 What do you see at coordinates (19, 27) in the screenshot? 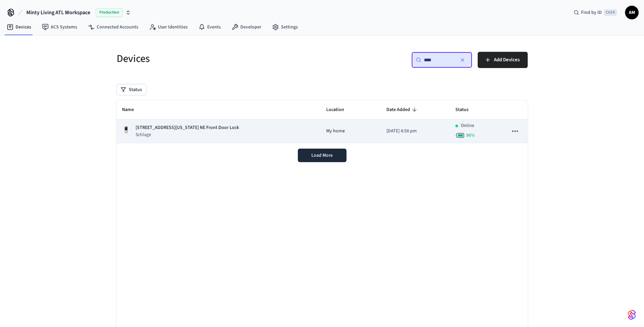
I see `a: Devices` at bounding box center [19, 27].